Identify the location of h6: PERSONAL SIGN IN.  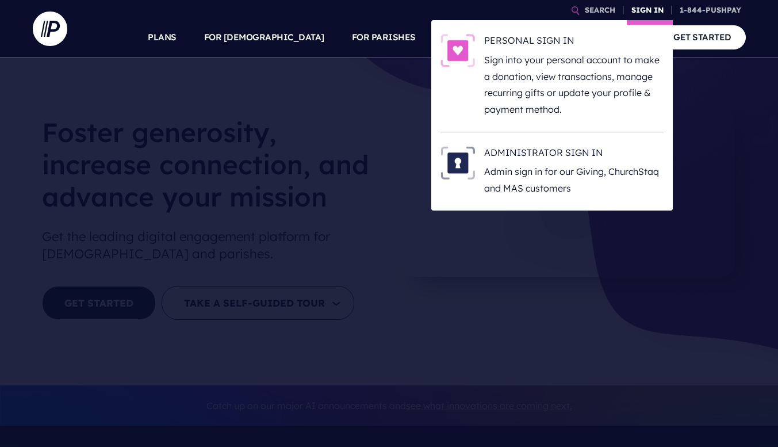
(574, 43).